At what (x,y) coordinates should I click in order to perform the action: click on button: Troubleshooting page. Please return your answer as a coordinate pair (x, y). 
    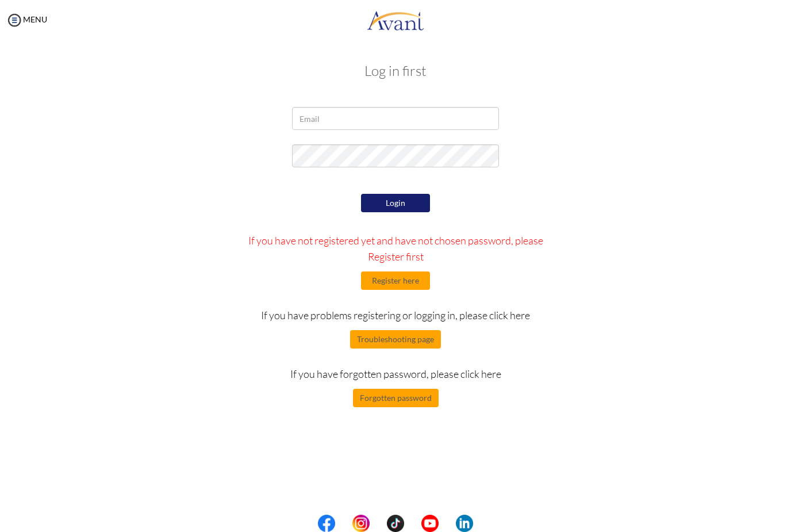
    Looking at the image, I should click on (396, 339).